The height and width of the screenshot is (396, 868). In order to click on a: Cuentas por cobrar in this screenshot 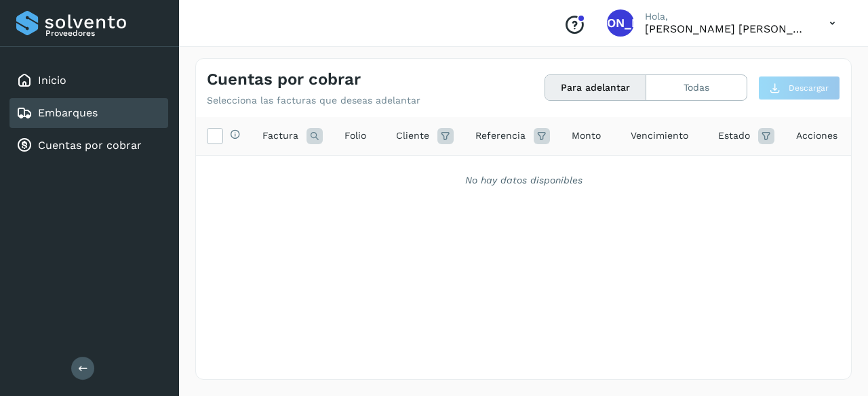, I will do `click(89, 145)`.